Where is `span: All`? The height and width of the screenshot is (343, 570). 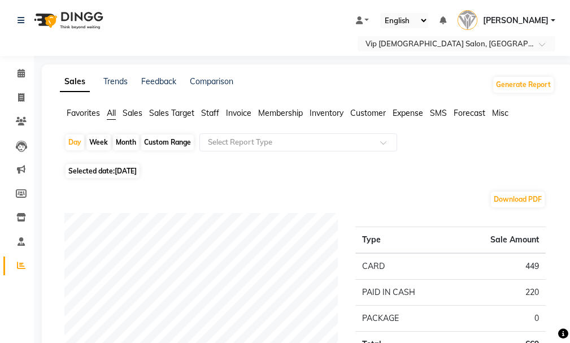
span: All is located at coordinates (111, 113).